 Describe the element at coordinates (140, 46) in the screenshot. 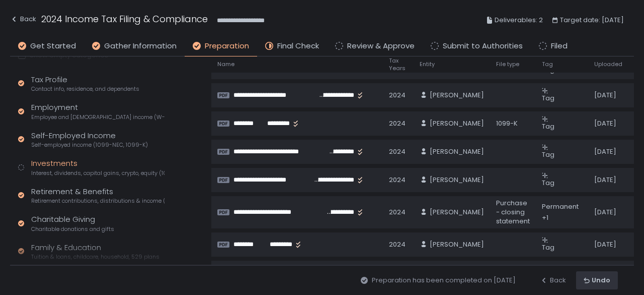

I see `span: Gather Information` at that location.